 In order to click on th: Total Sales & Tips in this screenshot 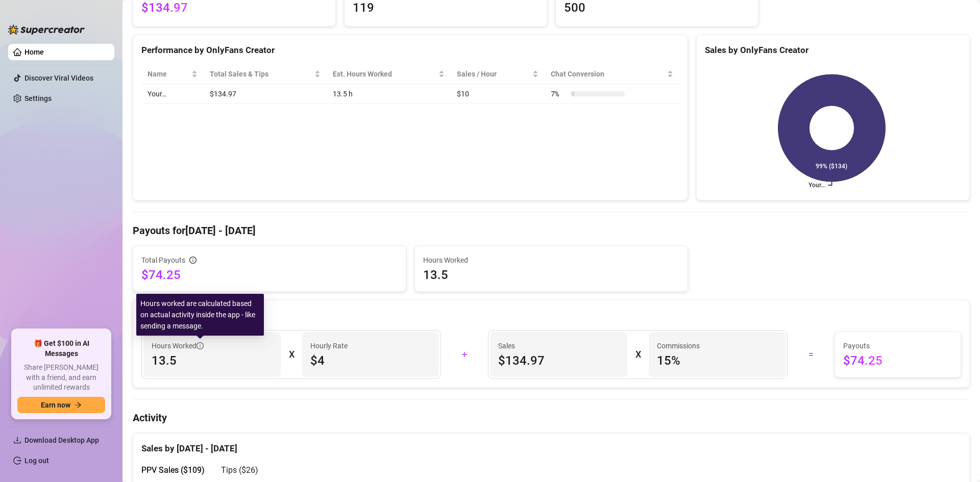, I will do `click(265, 74)`.